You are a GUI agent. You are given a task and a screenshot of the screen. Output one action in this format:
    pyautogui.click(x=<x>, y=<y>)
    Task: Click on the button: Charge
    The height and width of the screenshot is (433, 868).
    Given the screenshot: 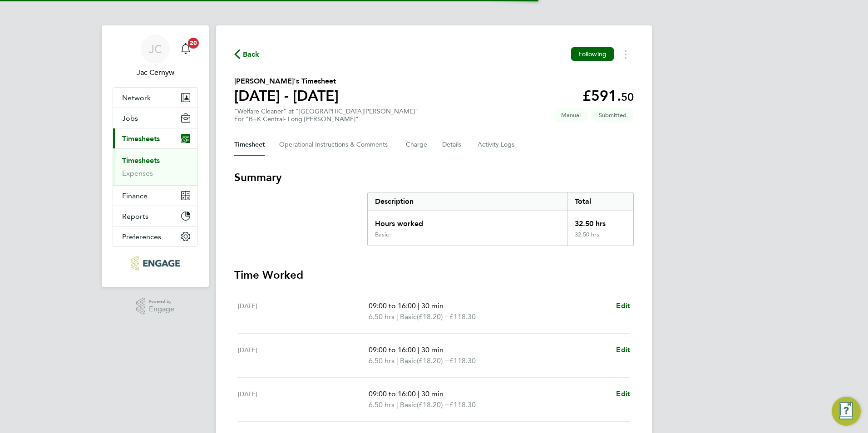 What is the action you would take?
    pyautogui.click(x=417, y=145)
    